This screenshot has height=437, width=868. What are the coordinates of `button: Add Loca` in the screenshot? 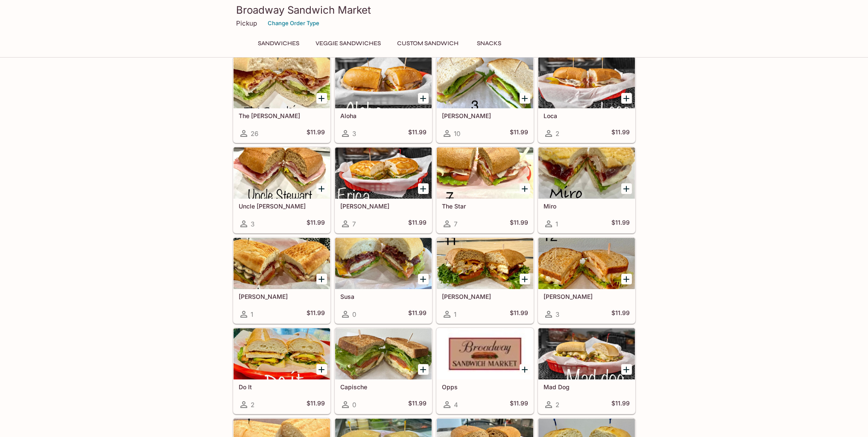 It's located at (626, 98).